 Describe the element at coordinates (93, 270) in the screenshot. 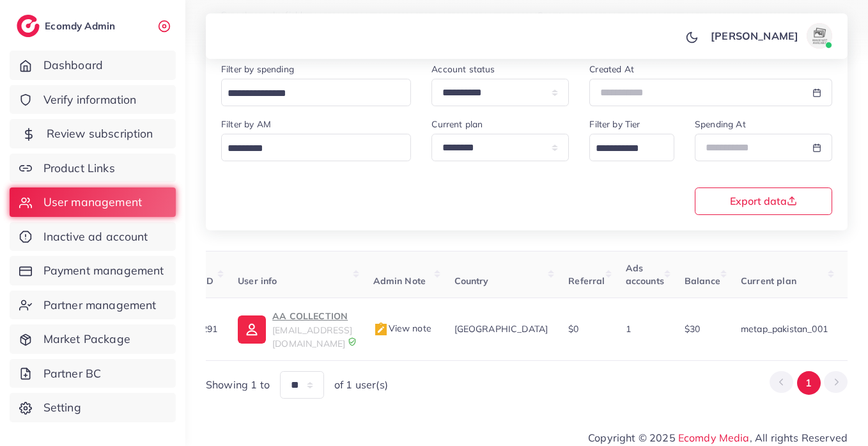

I see `a: Payment management` at that location.